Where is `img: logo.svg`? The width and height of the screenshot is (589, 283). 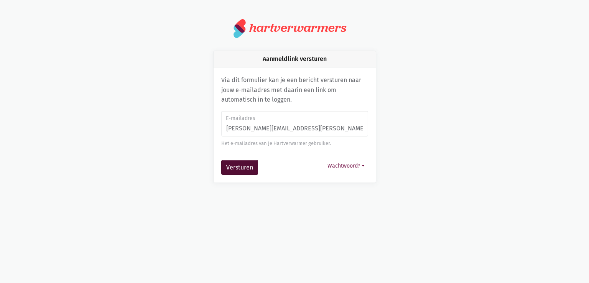
img: logo.svg is located at coordinates (240, 28).